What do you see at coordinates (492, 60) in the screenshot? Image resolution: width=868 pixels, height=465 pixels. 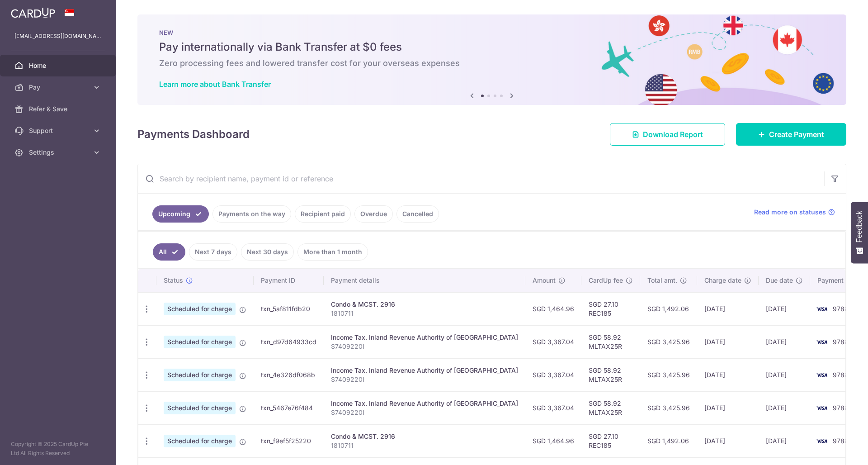 I see `img: Bank transfer banner` at bounding box center [492, 60].